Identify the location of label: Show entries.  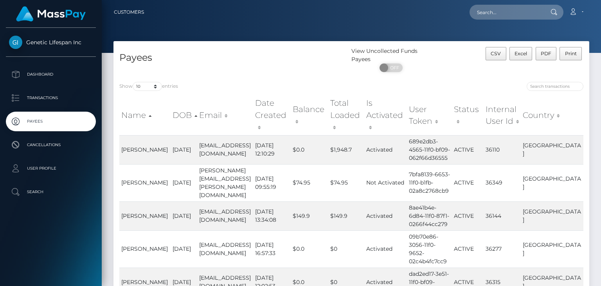
(149, 86).